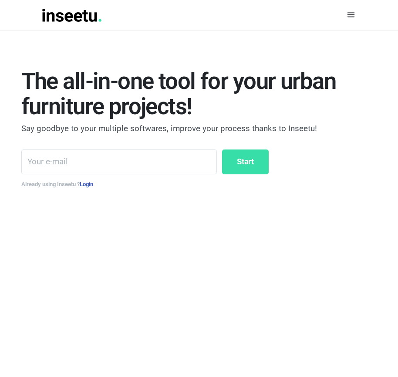 This screenshot has height=377, width=398. What do you see at coordinates (351, 15) in the screenshot?
I see `button: Toggle navigation` at bounding box center [351, 15].